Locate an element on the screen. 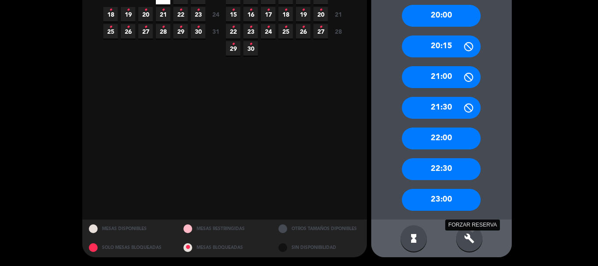  div: 21:00 is located at coordinates (441, 77).